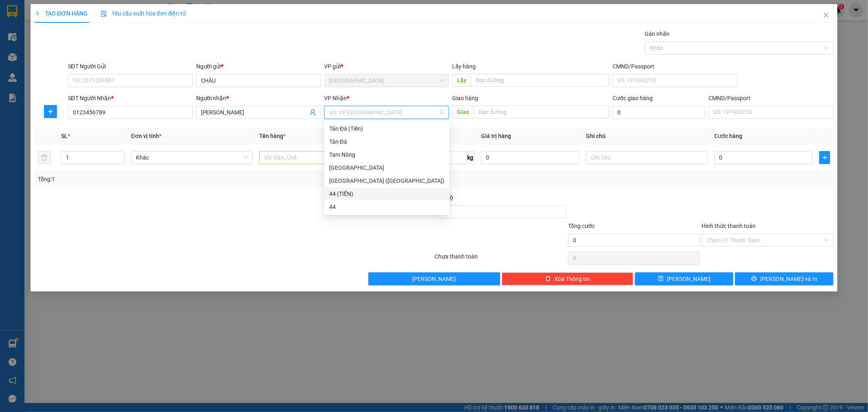  Describe the element at coordinates (143, 13) in the screenshot. I see `span: Yêu cầu xuất hóa đơn điện tử` at that location.